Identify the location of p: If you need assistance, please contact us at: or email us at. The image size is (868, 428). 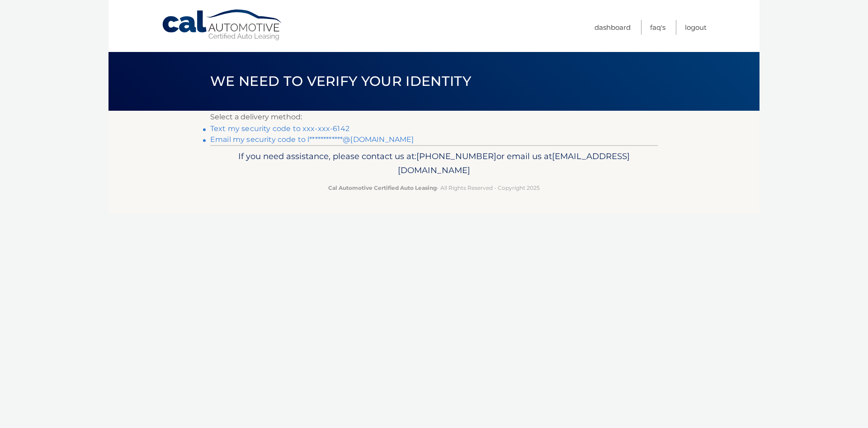
(434, 164).